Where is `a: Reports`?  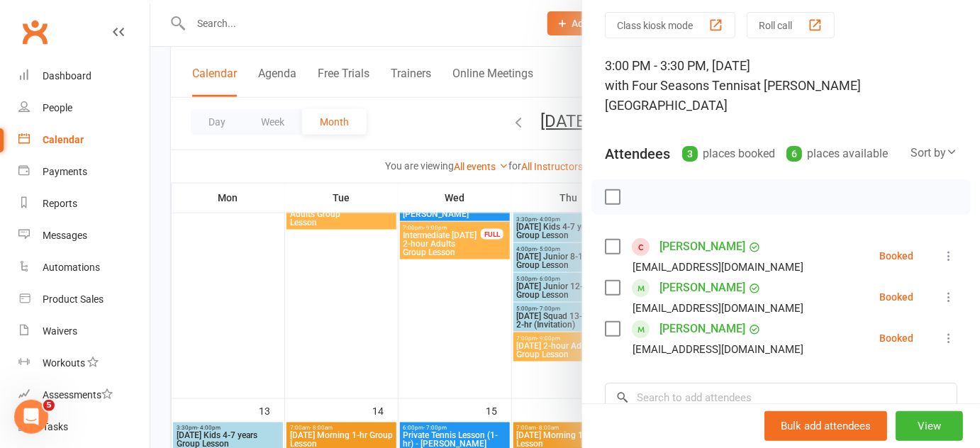 a: Reports is located at coordinates (83, 203).